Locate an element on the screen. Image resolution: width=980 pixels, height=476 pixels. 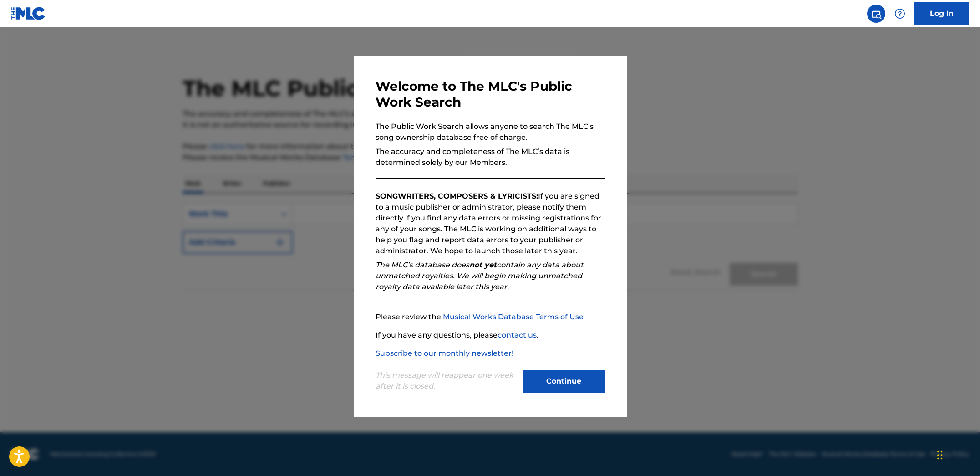
div: Drag is located at coordinates (940, 455).